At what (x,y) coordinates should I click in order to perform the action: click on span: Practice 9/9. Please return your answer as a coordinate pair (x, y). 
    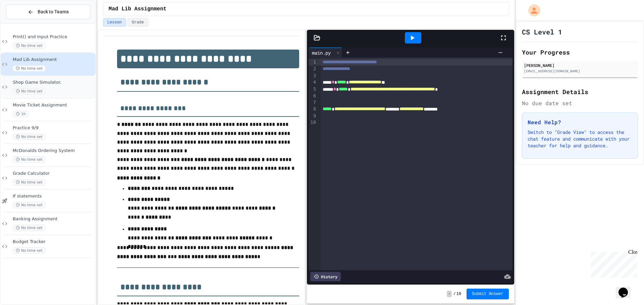
    Looking at the image, I should click on (53, 128).